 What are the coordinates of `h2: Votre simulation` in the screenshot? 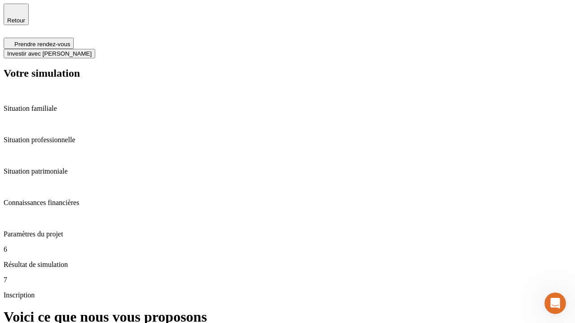 It's located at (287, 73).